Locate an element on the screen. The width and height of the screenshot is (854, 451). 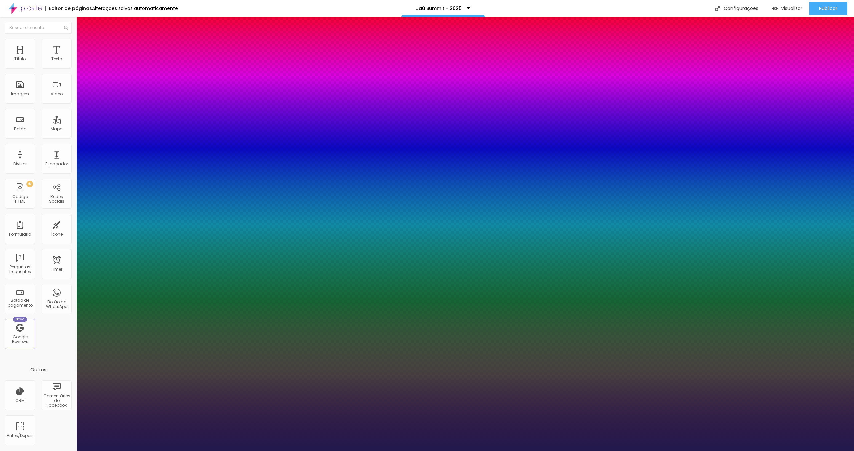
div: Editor de páginas is located at coordinates (68, 8).